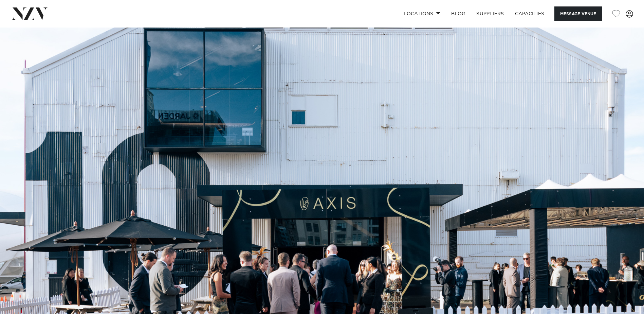 This screenshot has width=644, height=314. Describe the element at coordinates (578, 14) in the screenshot. I see `button: Message Venue` at that location.